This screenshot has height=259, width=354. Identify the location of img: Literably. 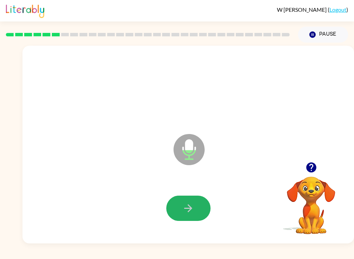
(25, 10).